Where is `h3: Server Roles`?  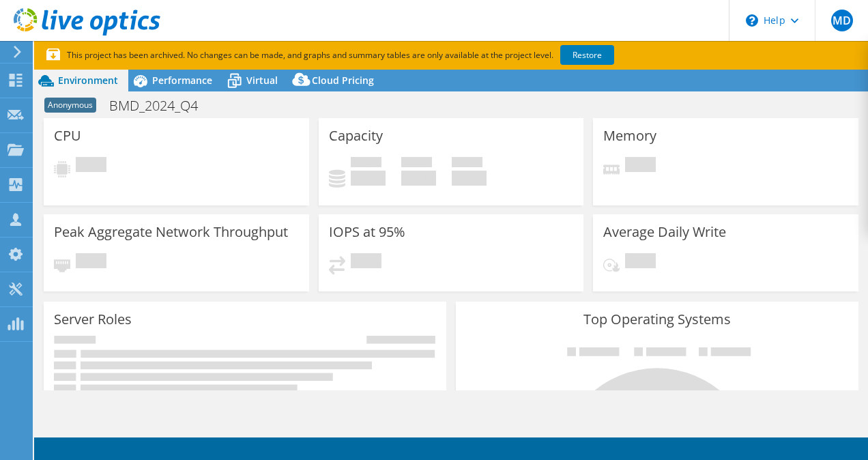 h3: Server Roles is located at coordinates (92, 320).